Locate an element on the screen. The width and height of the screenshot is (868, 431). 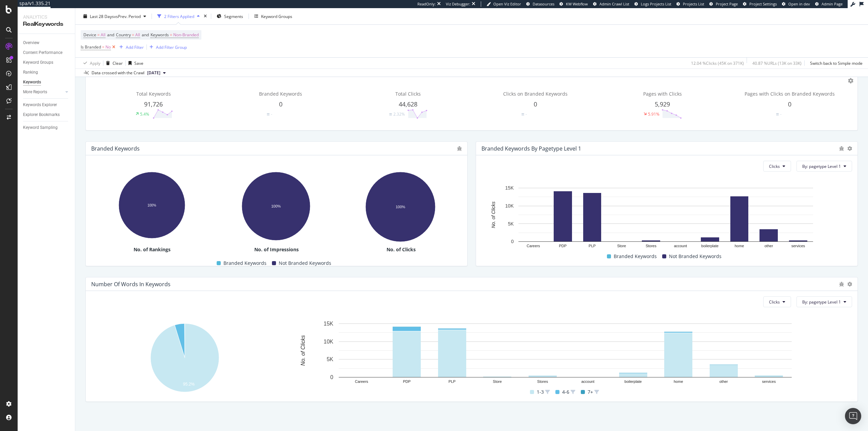
text: boilerplate is located at coordinates (710, 246).